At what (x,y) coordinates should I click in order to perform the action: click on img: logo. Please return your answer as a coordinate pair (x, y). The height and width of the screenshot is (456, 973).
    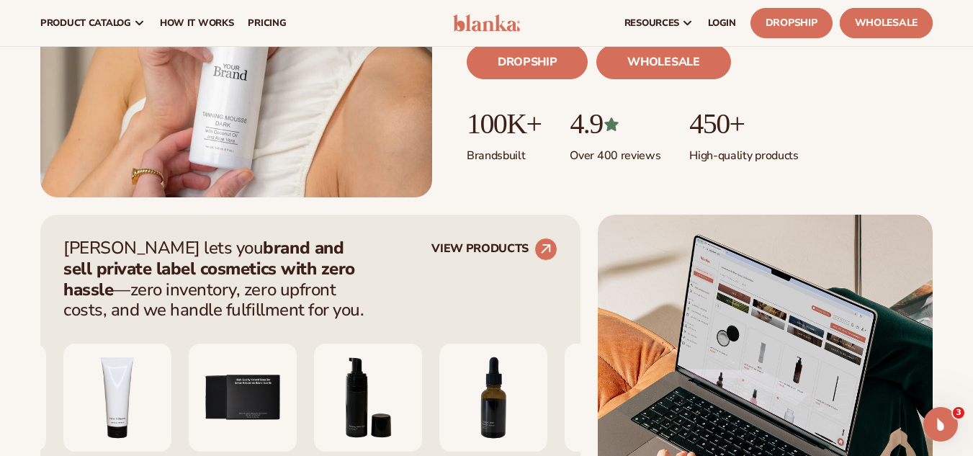
    Looking at the image, I should click on (487, 23).